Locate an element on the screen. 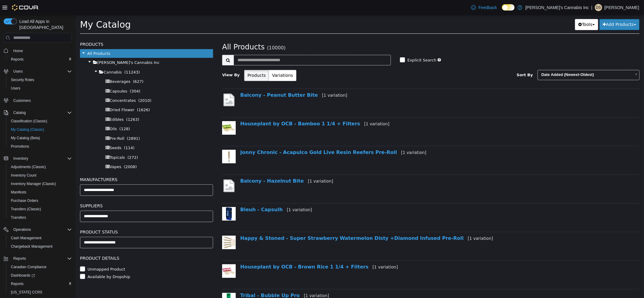 This screenshot has height=298, width=644. span: Date Added (Newest-Oldest) is located at coordinates (509, 60).